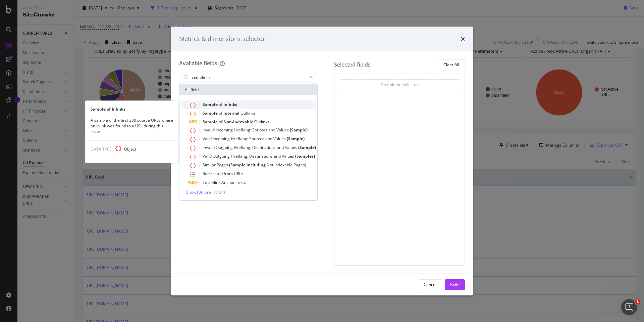  Describe the element at coordinates (248, 90) in the screenshot. I see `div: All fields` at that location.